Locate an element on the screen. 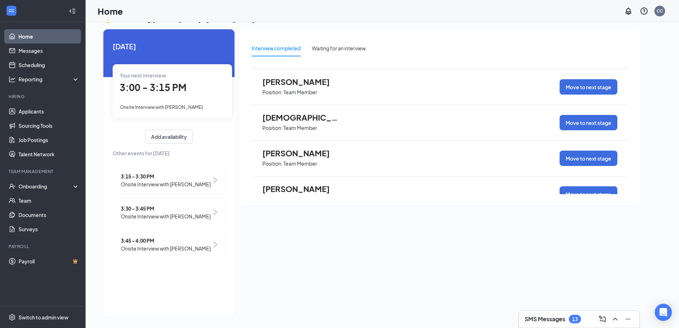 The image size is (679, 328). div: Onboarding is located at coordinates (46, 186).